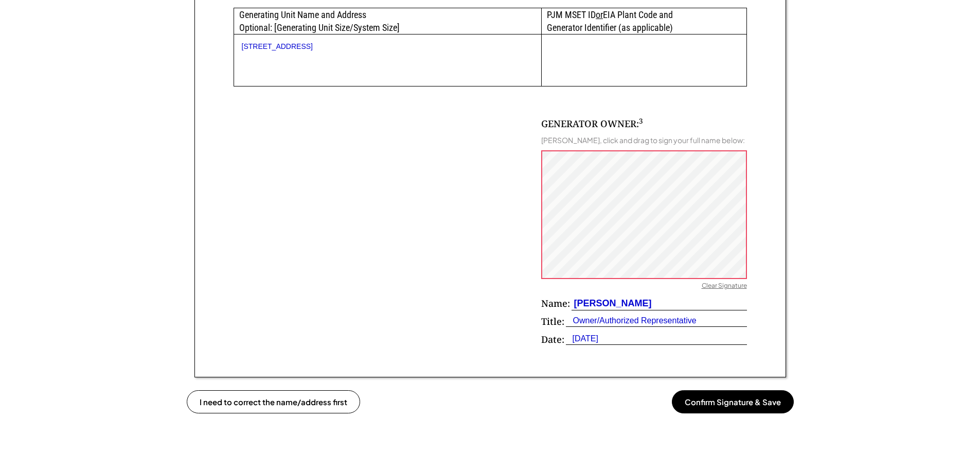 The width and height of the screenshot is (980, 469). I want to click on div: Name:, so click(555, 303).